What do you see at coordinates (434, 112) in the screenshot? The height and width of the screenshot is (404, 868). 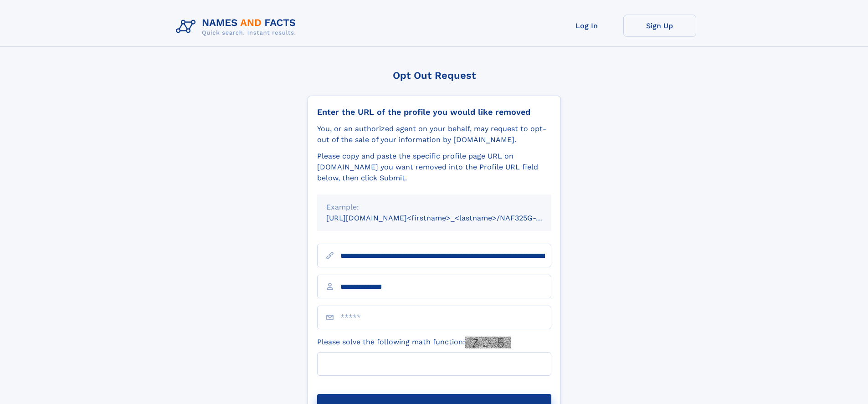 I see `div: Enter the URL of the profile you would like removed` at bounding box center [434, 112].